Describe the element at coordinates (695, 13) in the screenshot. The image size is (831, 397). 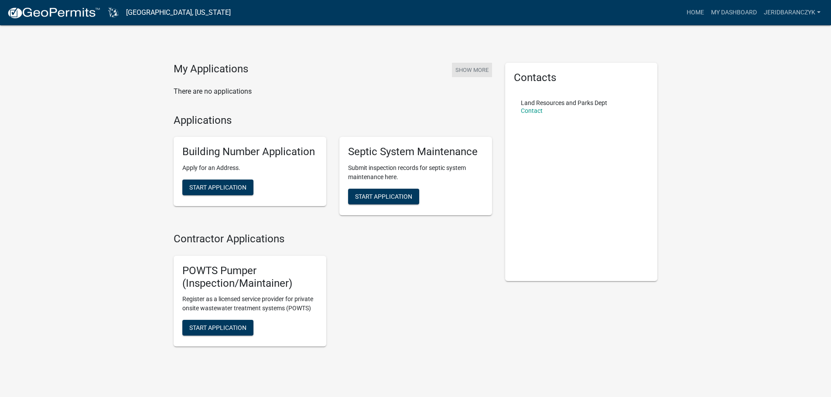
I see `a: Home` at that location.